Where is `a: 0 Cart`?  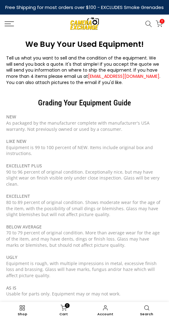 a: 0 Cart is located at coordinates (64, 310).